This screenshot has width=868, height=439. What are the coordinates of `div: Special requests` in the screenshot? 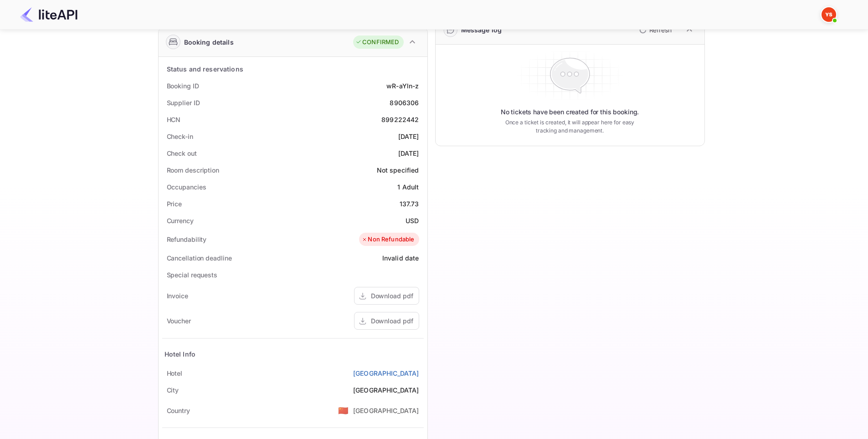 It's located at (192, 274).